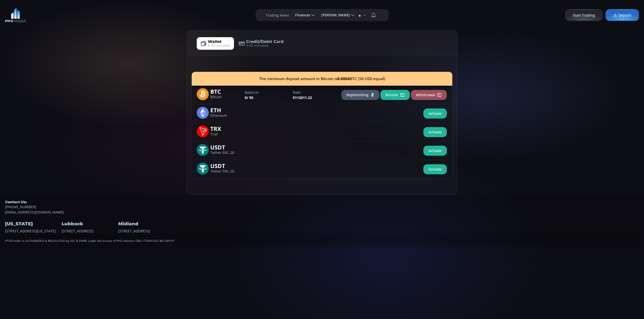 The image size is (644, 319). Describe the element at coordinates (584, 15) in the screenshot. I see `a: Start Trading` at that location.